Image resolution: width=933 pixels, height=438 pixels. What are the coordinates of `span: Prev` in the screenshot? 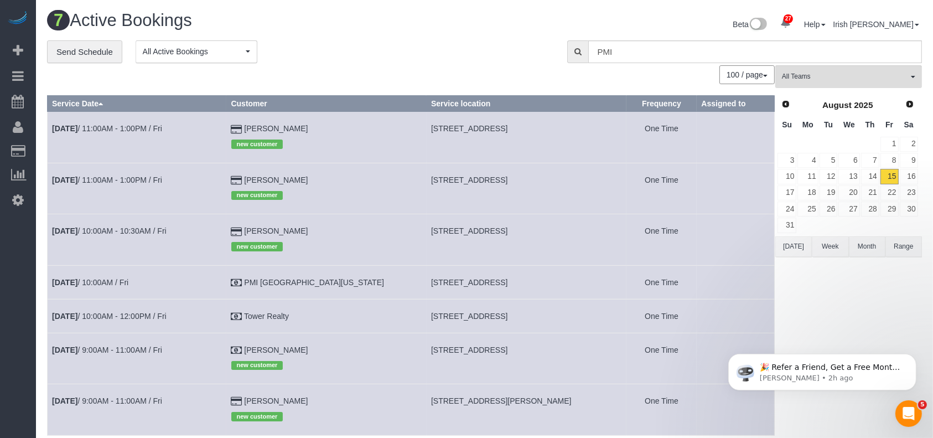 It's located at (786, 104).